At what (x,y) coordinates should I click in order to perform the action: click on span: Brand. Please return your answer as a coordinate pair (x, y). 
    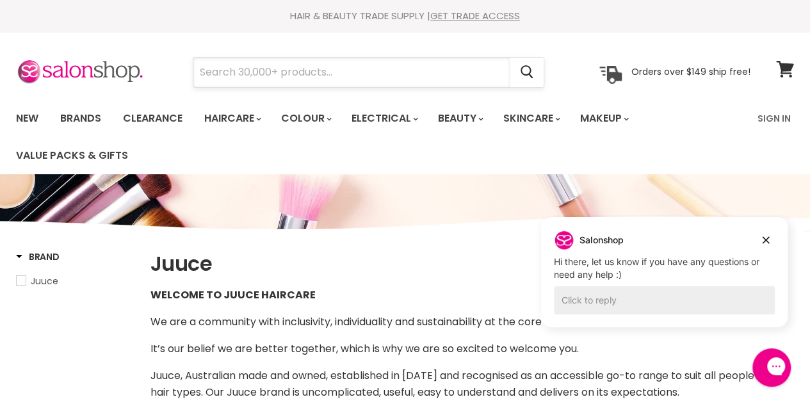
    Looking at the image, I should click on (38, 257).